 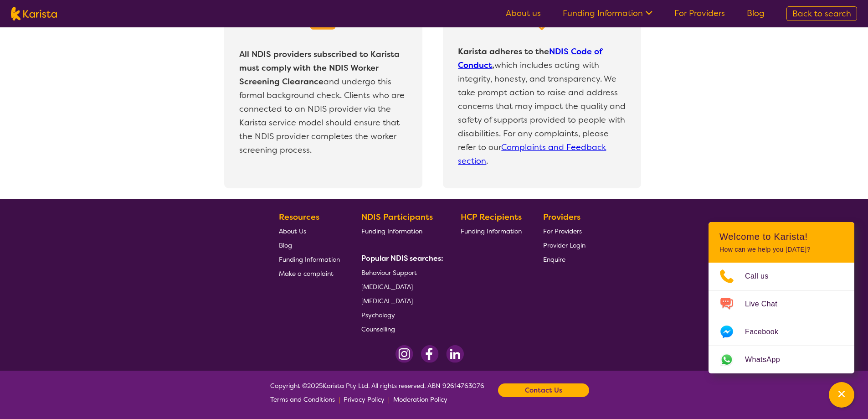 I want to click on p: and undergo this formal background check. Clients who are connected to an NDIS provider via the K..., so click(x=323, y=102).